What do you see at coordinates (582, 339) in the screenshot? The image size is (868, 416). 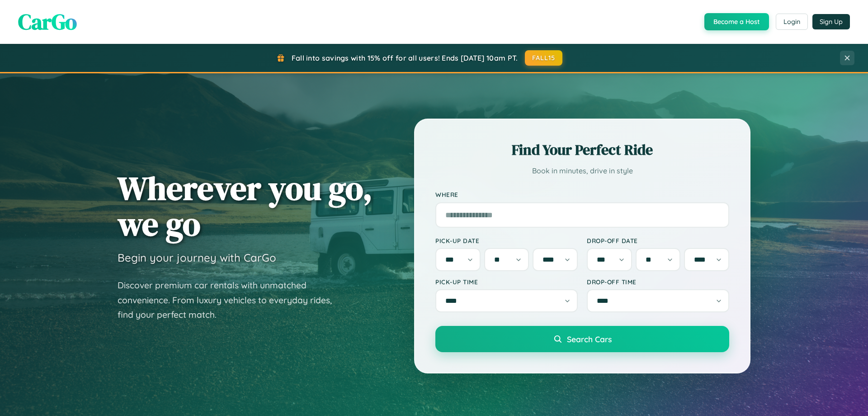 I see `button: Search Cars` at bounding box center [582, 339].